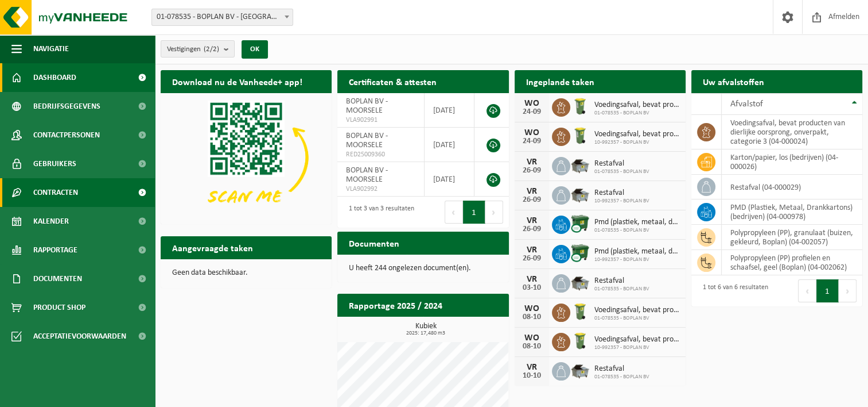 The width and height of the screenshot is (868, 407). Describe the element at coordinates (532, 288) in the screenshot. I see `div: 03-10` at that location.